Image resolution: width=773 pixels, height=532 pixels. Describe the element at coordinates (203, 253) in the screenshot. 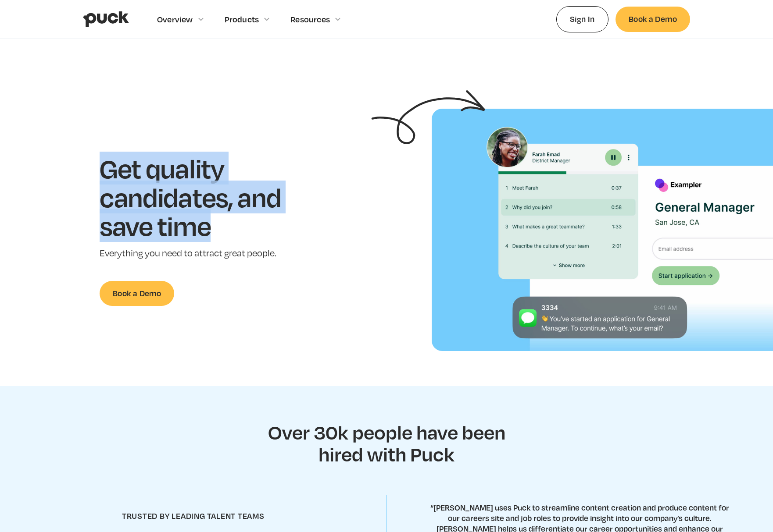

I see `p: Everything you need to attract great people.` at that location.